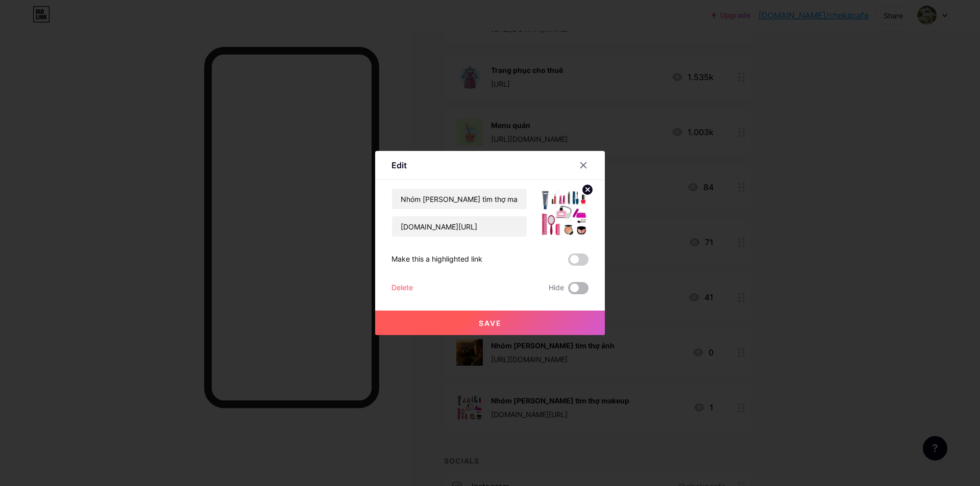 This screenshot has width=980, height=486. What do you see at coordinates (399, 165) in the screenshot?
I see `div: Edit` at bounding box center [399, 165].